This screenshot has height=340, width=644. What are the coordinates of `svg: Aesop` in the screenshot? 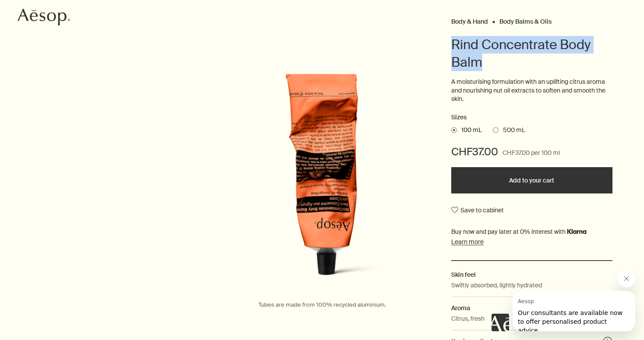 It's located at (44, 17).